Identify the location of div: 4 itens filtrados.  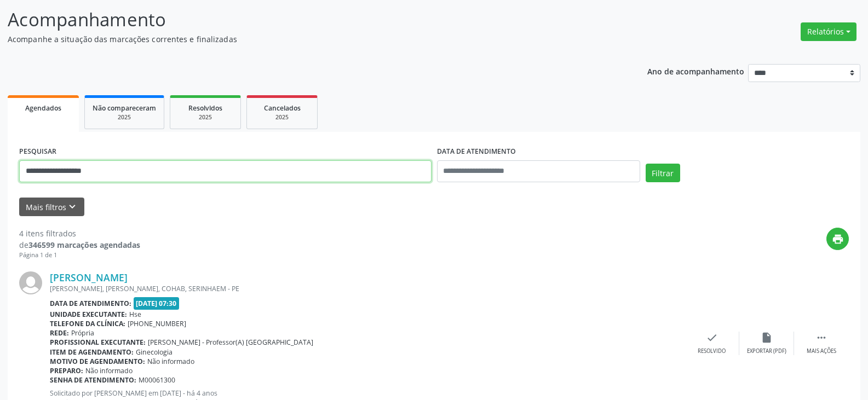
(79, 233).